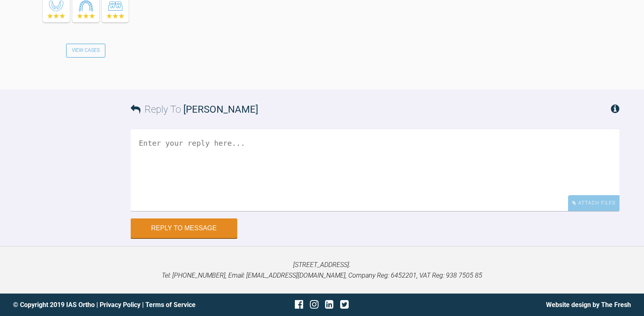 The height and width of the screenshot is (316, 644). Describe the element at coordinates (194, 109) in the screenshot. I see `h3: Reply To` at that location.